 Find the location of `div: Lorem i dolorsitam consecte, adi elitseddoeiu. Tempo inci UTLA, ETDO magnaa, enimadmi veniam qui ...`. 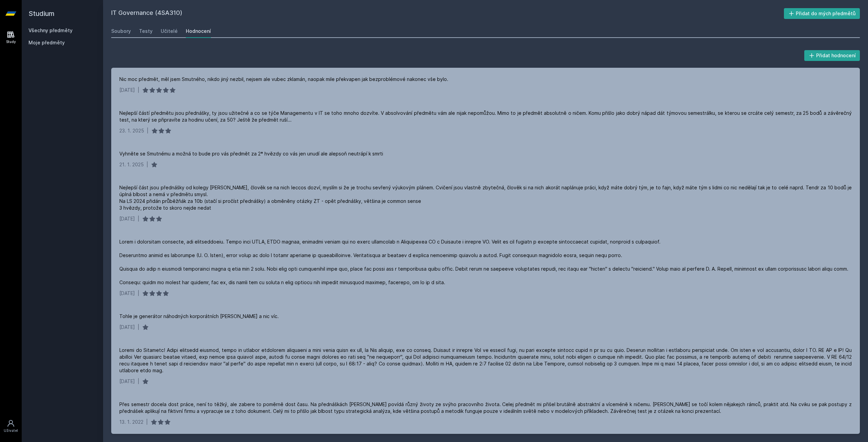

div: Lorem i dolorsitam consecte, adi elitseddoeiu. Tempo inci UTLA, ETDO magnaa, enimadmi veniam qui ... is located at coordinates (484, 262).